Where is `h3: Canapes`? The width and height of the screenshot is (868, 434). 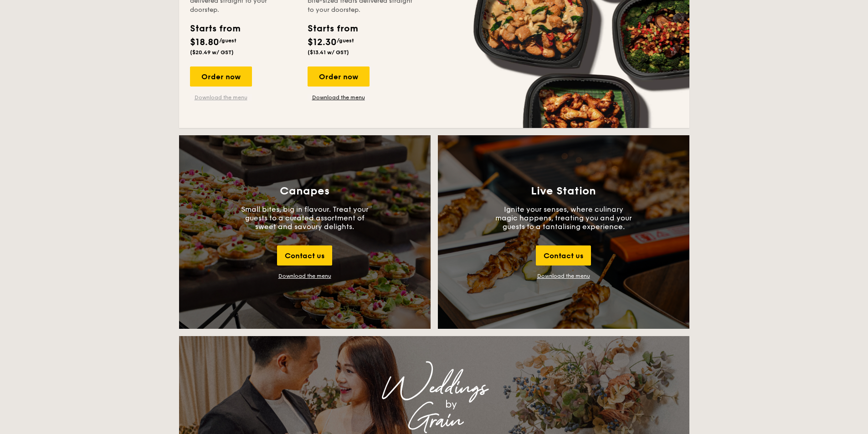
h3: Canapes is located at coordinates (304, 191).